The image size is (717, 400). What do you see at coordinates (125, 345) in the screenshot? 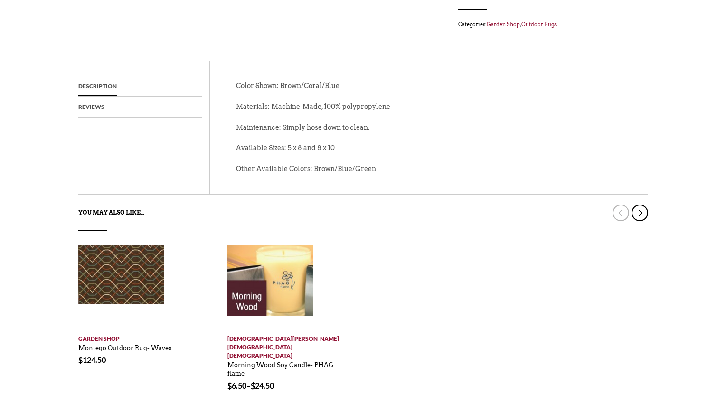
I see `a: Montego Outdoor Rug- Waves` at bounding box center [125, 345].